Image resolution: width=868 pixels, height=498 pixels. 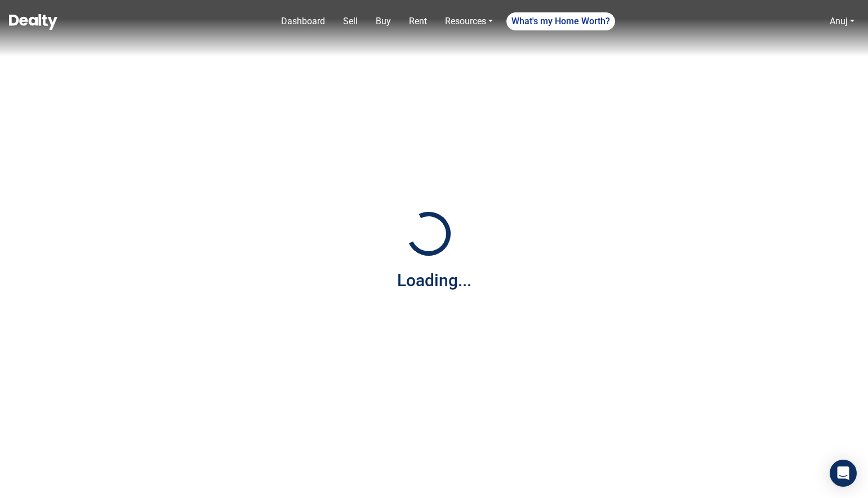 What do you see at coordinates (434, 280) in the screenshot?
I see `div: Loading...` at bounding box center [434, 280].